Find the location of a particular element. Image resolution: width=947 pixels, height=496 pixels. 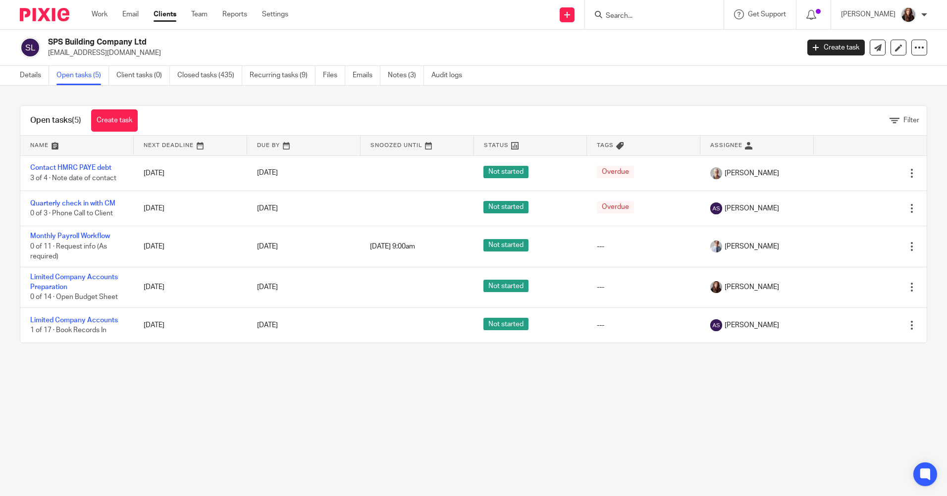

span: 3 of 4 · Note date of contact is located at coordinates (73, 178).